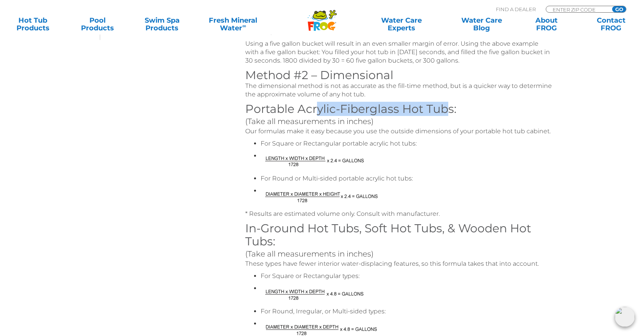 This screenshot has height=336, width=644. What do you see at coordinates (399, 235) in the screenshot?
I see `h3: In-Ground Hot Tubs, Soft Hot Tubs, & Wooden Hot Tubs:` at bounding box center [399, 235].